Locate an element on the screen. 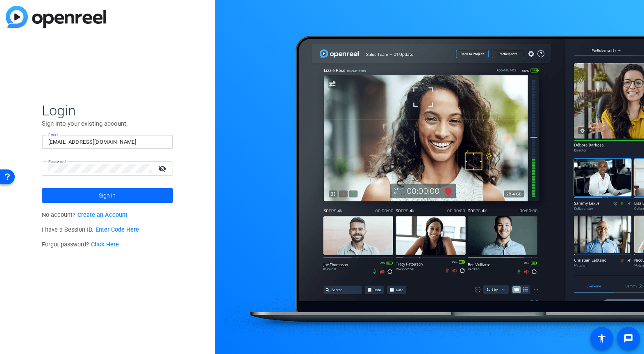 The image size is (644, 354). a: Create an Account is located at coordinates (103, 215).